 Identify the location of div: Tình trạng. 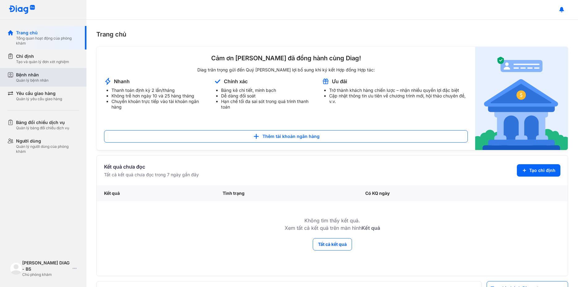
(287, 193).